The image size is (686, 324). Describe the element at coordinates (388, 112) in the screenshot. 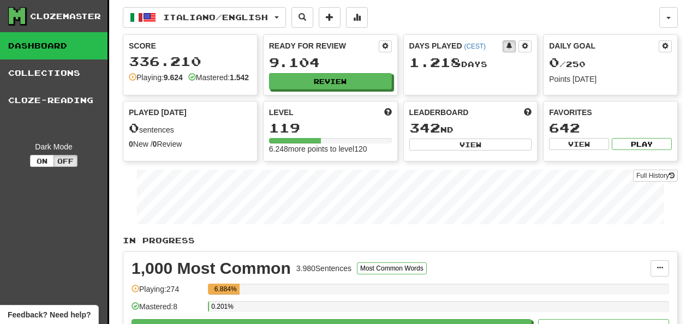

I see `span: Score more points to level up` at that location.